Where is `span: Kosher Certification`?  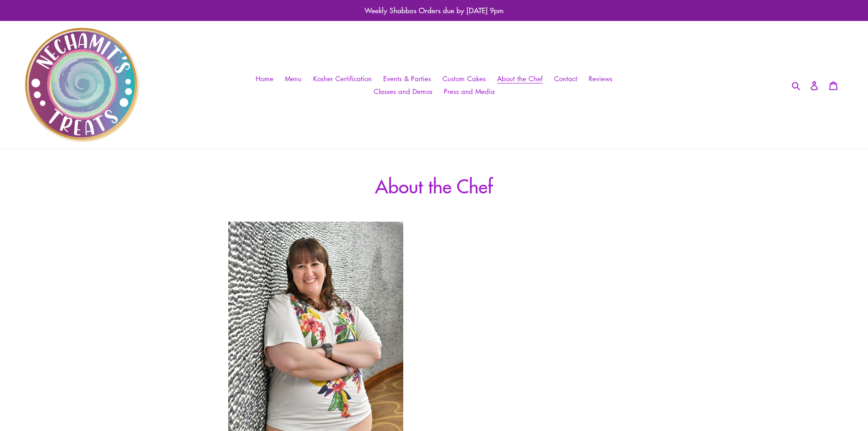
span: Kosher Certification is located at coordinates (343, 78).